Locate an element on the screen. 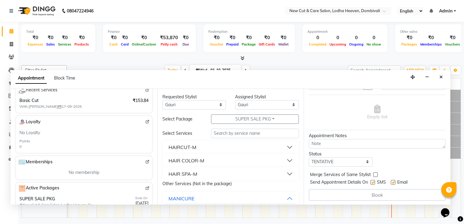 Image resolution: width=464 pixels, height=224 pixels. span: Active Packages is located at coordinates (39, 189).